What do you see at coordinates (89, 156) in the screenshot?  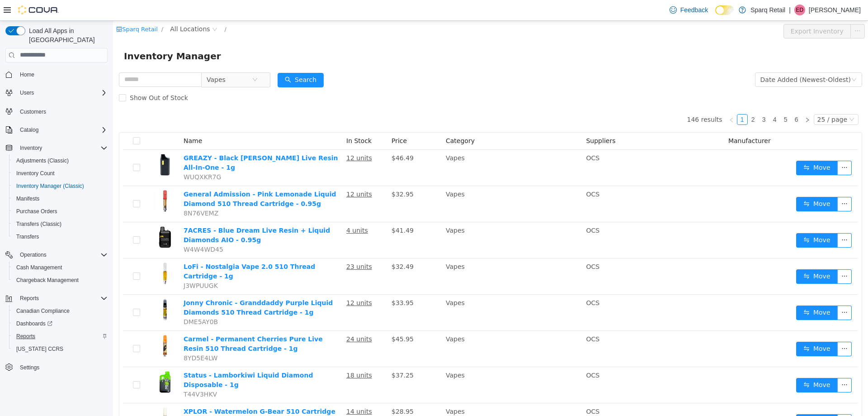 I see `span: WUQXKR7G` at bounding box center [89, 156].